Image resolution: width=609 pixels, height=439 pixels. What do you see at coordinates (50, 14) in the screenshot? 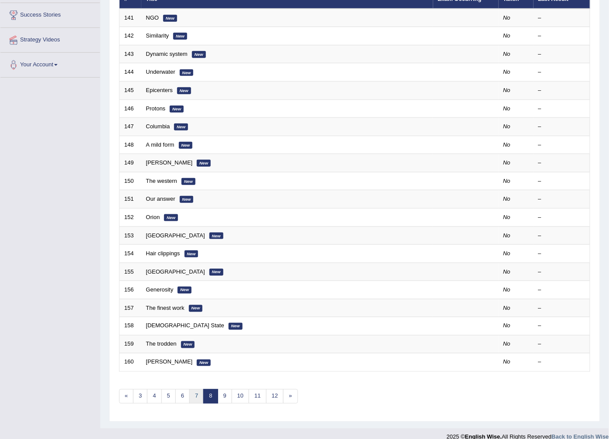
I see `a: Success Stories` at bounding box center [50, 14].